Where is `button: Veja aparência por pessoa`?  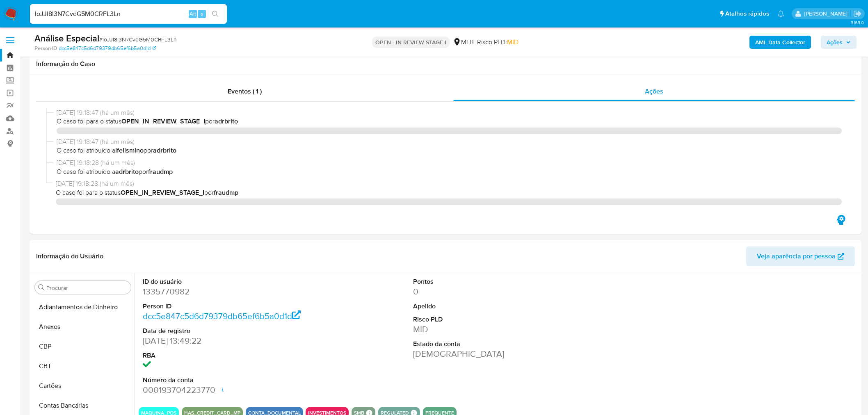 button: Veja aparência por pessoa is located at coordinates (801, 256).